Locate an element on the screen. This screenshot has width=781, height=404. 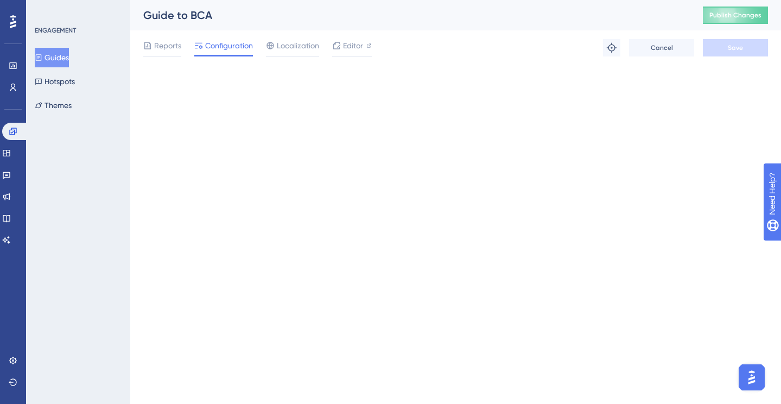
button: Guides is located at coordinates (52, 58).